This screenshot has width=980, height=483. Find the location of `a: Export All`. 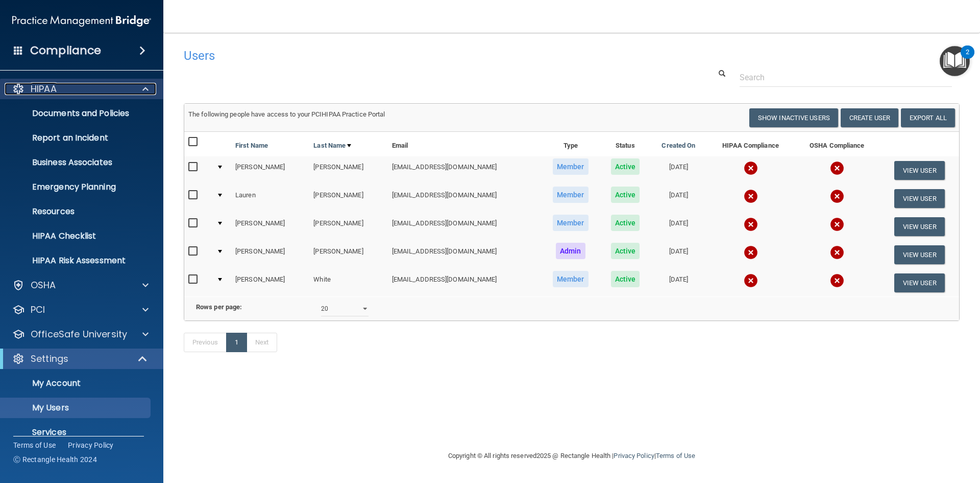

a: Export All is located at coordinates (928, 118).